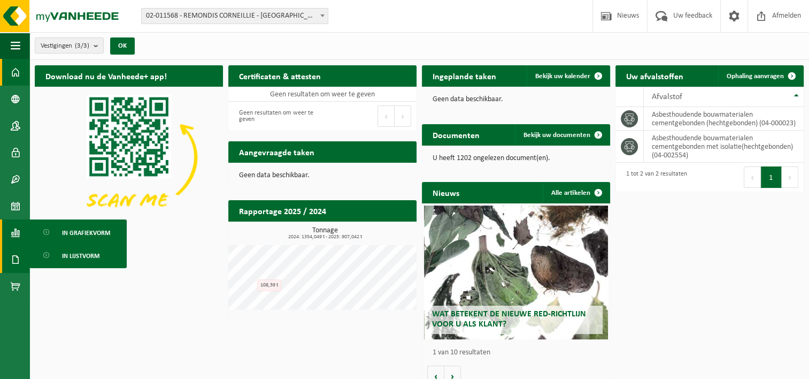 Image resolution: width=809 pixels, height=379 pixels. Describe the element at coordinates (724, 119) in the screenshot. I see `td: asbesthoudende bouwmaterialen cementgebonden (hechtgebonden) (04-000023)` at that location.